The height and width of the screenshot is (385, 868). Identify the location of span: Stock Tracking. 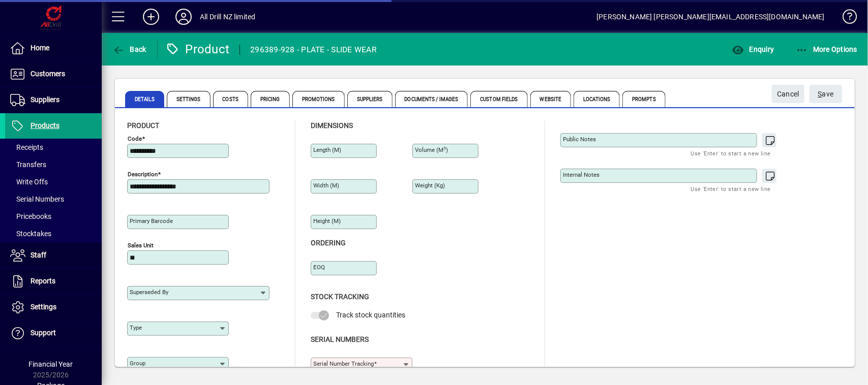
(340, 297).